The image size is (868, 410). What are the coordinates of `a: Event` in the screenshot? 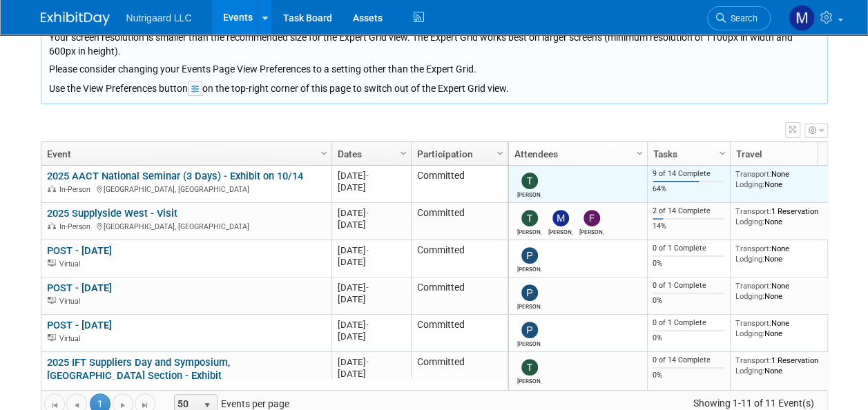 It's located at (185, 154).